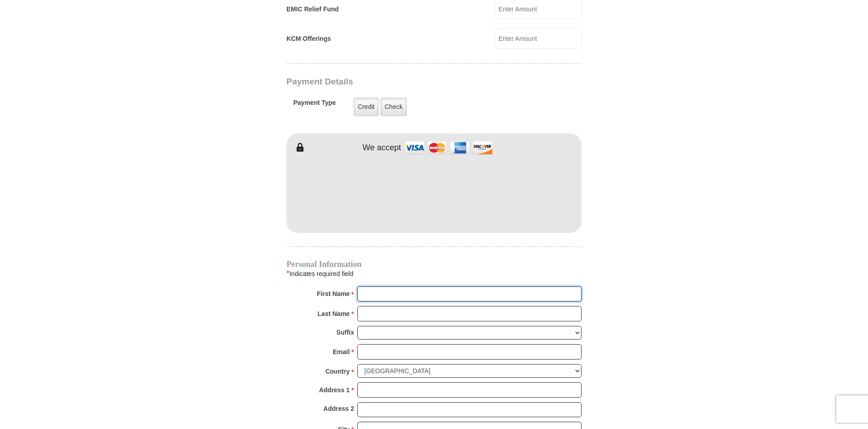 The width and height of the screenshot is (868, 429). What do you see at coordinates (308, 39) in the screenshot?
I see `label: KCM Offerings` at bounding box center [308, 39].